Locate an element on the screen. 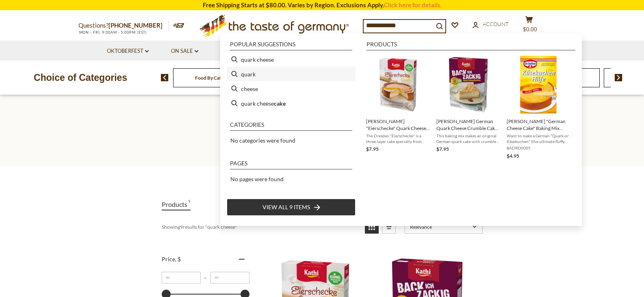 This screenshot has height=297, width=644. span: $0.00 is located at coordinates (530, 29).